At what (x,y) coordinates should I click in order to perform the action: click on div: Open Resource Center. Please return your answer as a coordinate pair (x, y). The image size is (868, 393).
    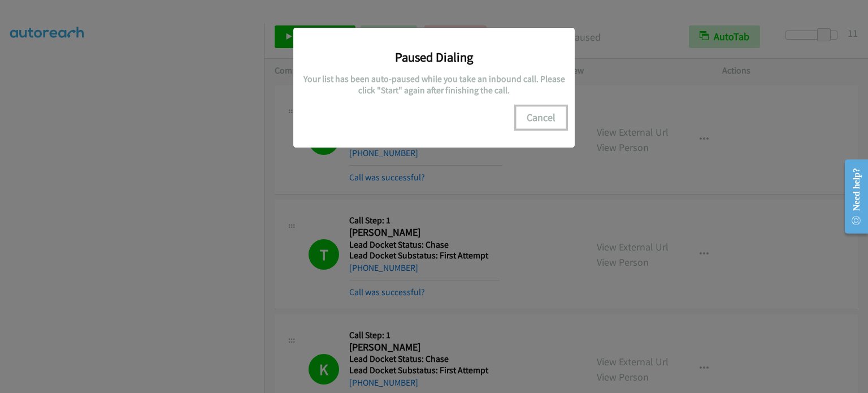
    Looking at the image, I should click on (20, 45).